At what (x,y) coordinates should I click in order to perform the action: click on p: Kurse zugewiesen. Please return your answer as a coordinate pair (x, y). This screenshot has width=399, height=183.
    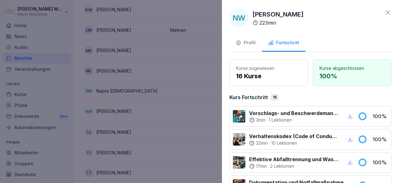
    Looking at the image, I should click on (269, 68).